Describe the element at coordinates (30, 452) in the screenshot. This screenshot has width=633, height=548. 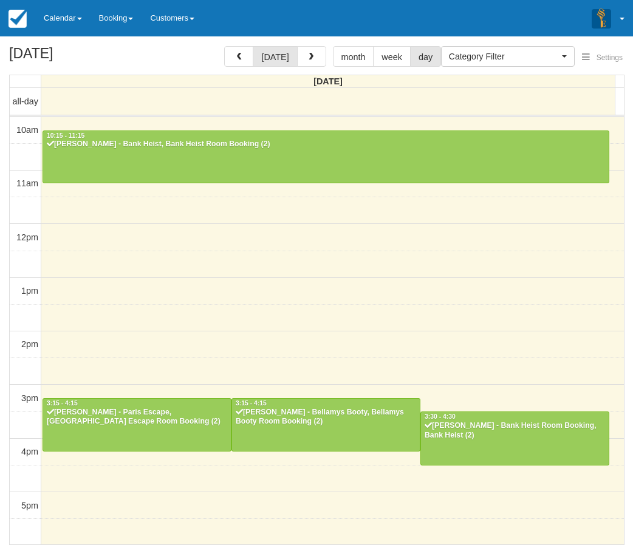
I see `span: 4pm` at that location.